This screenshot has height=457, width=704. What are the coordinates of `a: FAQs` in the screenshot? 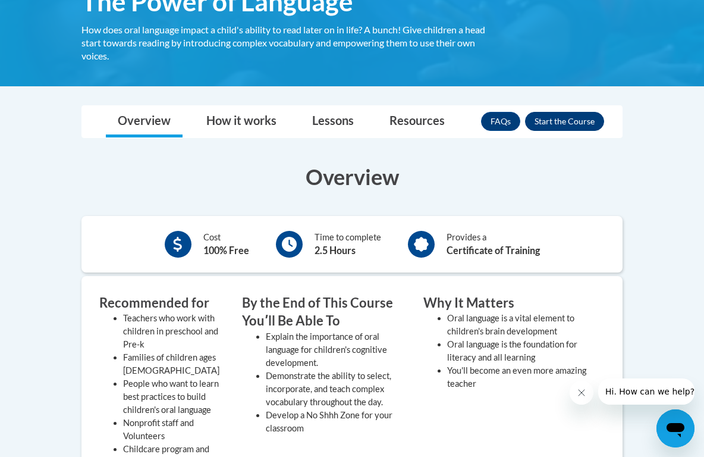 It's located at (501, 121).